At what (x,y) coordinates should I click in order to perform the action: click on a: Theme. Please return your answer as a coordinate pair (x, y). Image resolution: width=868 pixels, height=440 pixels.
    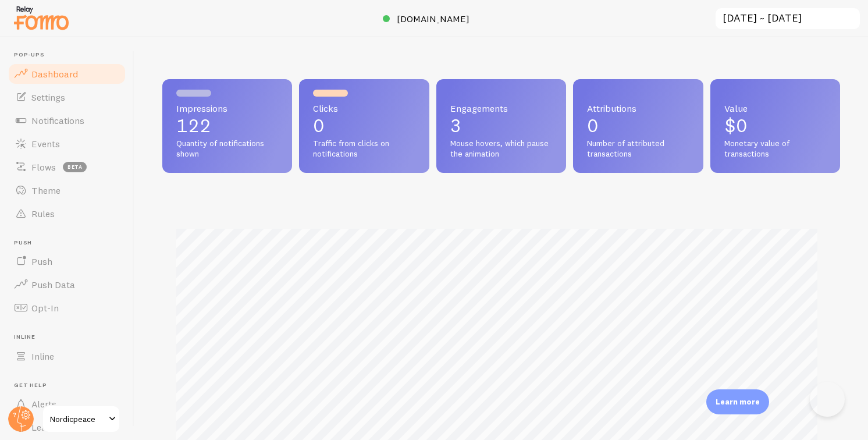
    Looking at the image, I should click on (67, 190).